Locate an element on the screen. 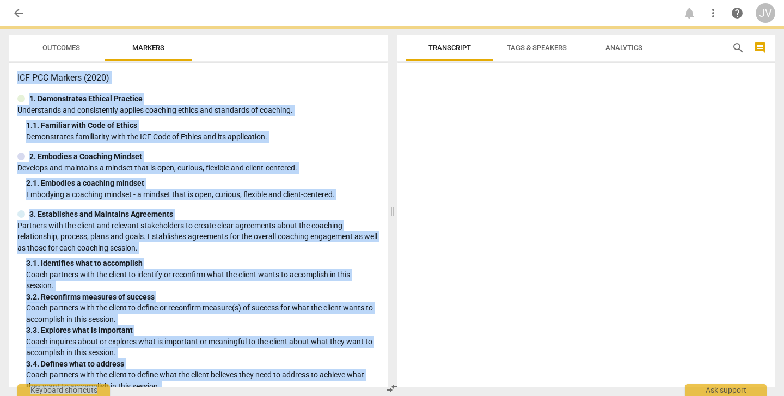 The width and height of the screenshot is (784, 396). p: Coach inquires about or explores what is important or meaningful to the client about what they wa... is located at coordinates (203, 347).